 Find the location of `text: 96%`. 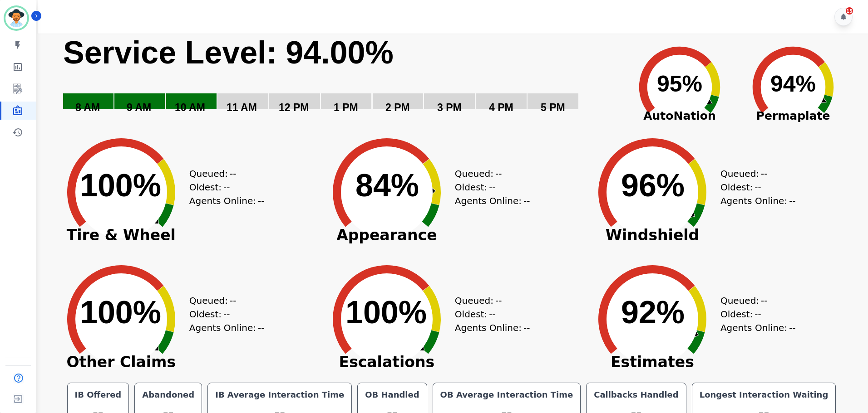

text: 96% is located at coordinates (653, 186).